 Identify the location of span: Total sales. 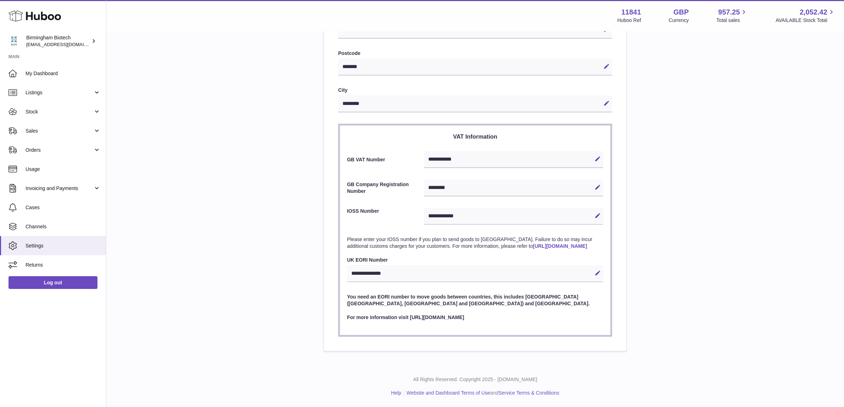
(732, 20).